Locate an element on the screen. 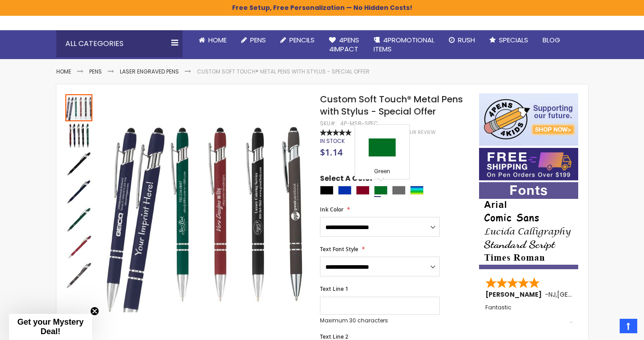 The height and width of the screenshot is (340, 644). span: Custom Soft Touch® Metal Pens with Stylus - Special Offer is located at coordinates (391, 105).